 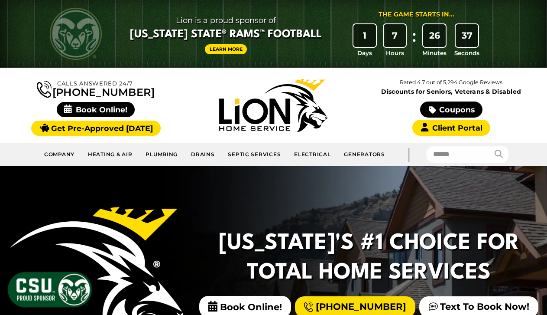 What do you see at coordinates (226, 49) in the screenshot?
I see `a: Learn More` at bounding box center [226, 49].